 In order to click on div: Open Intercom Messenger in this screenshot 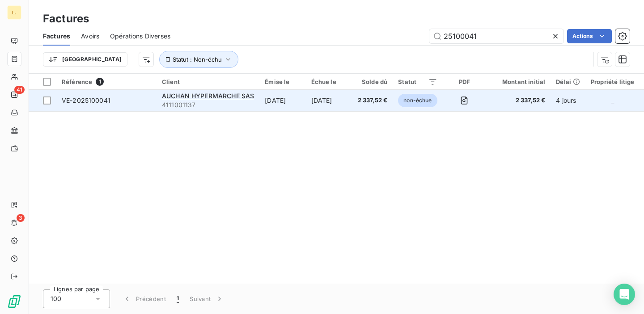, I will do `click(624, 294)`.